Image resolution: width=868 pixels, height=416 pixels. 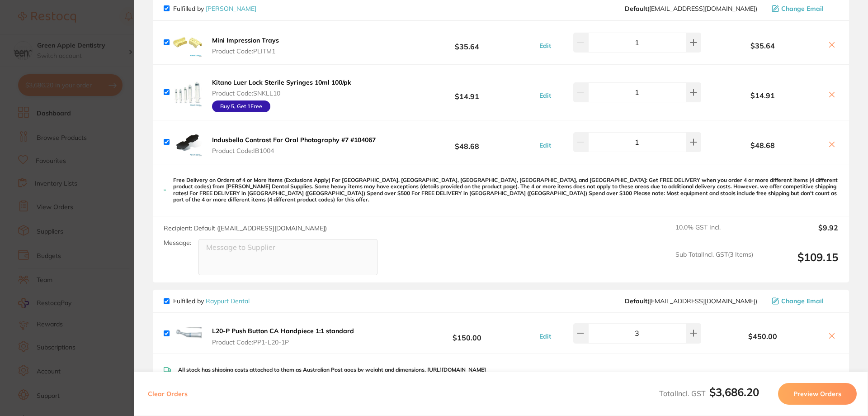 What do you see at coordinates (294, 140) in the screenshot?
I see `b: Indusbello Contrast For Oral Photography #7 #104067` at bounding box center [294, 140].